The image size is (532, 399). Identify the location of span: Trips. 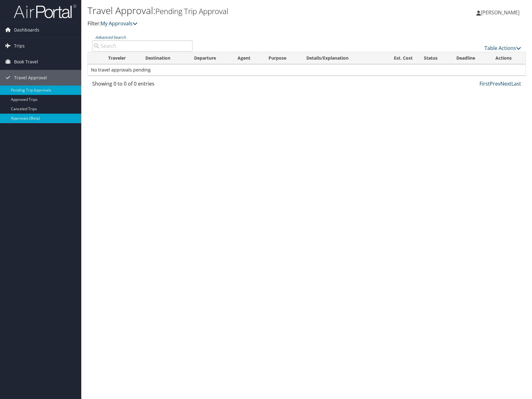
(19, 46).